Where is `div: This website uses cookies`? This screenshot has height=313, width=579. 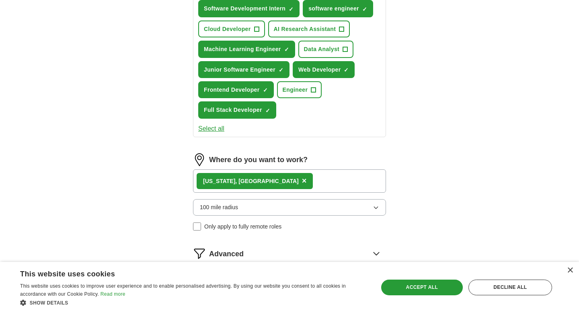
div: This website uses cookies is located at coordinates (184, 273).